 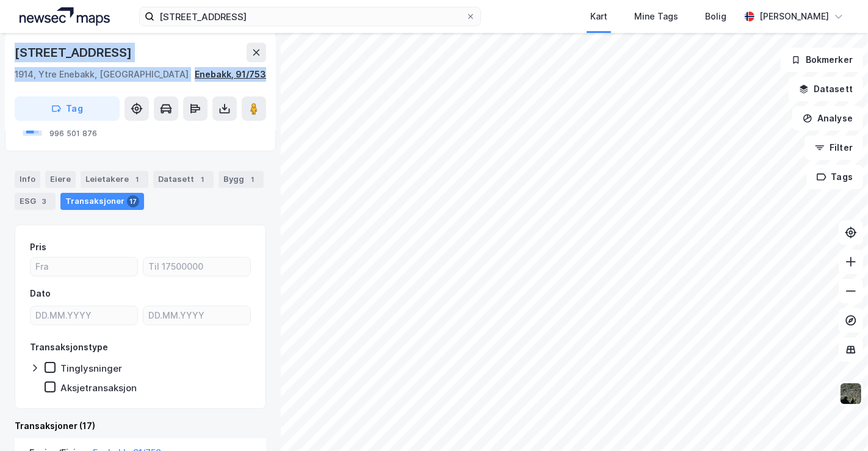 I want to click on input: Søk på adresse, matrikkel, gårdeiere, leietakere eller personer, so click(x=310, y=16).